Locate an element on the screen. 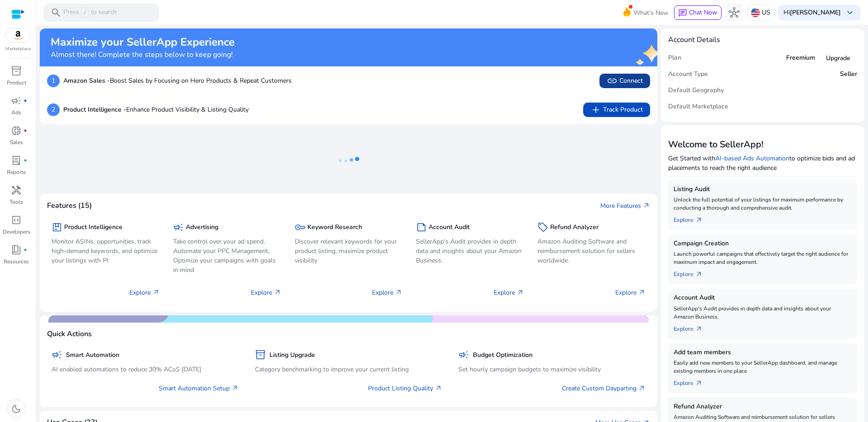 This screenshot has height=422, width=868. button: addTrack Product is located at coordinates (617, 110).